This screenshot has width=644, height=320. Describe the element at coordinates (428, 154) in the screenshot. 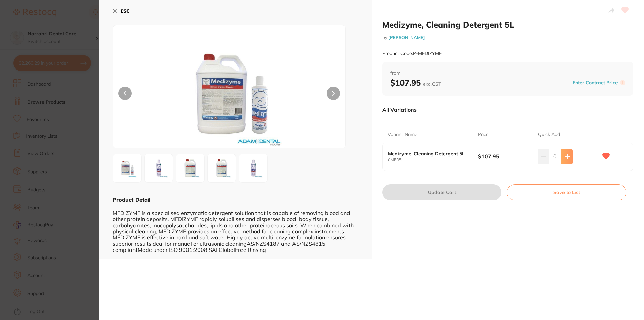

I see `b: Medizyme, Cleaning Detergent 5L` at that location.